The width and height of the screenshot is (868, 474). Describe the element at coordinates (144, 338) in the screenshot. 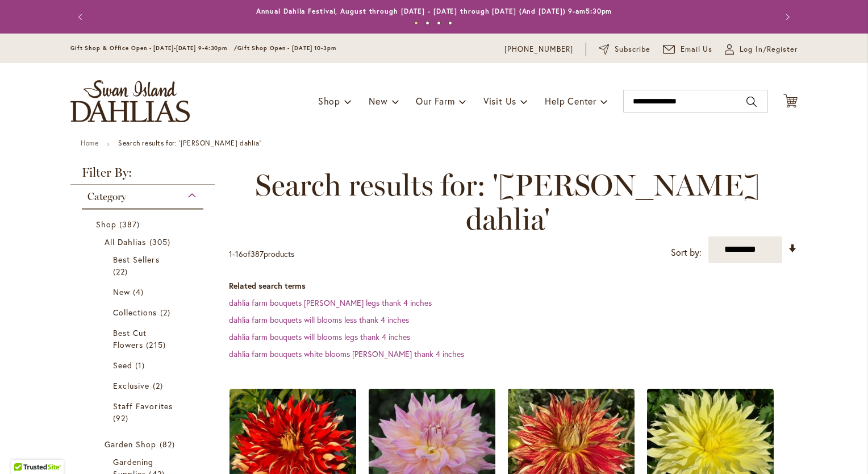

I see `a: Best Cut Flowers` at that location.